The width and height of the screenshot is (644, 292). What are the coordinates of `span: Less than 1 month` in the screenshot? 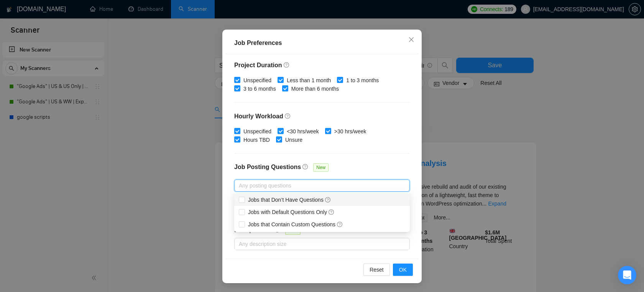 It's located at (308, 80).